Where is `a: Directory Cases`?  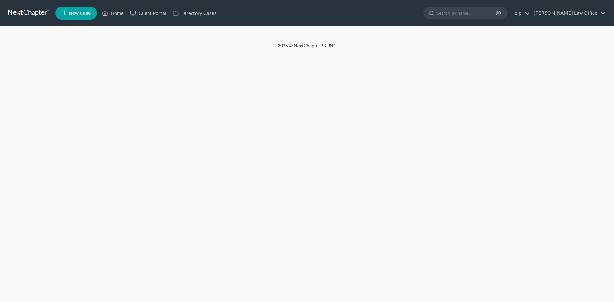
a: Directory Cases is located at coordinates (195, 13).